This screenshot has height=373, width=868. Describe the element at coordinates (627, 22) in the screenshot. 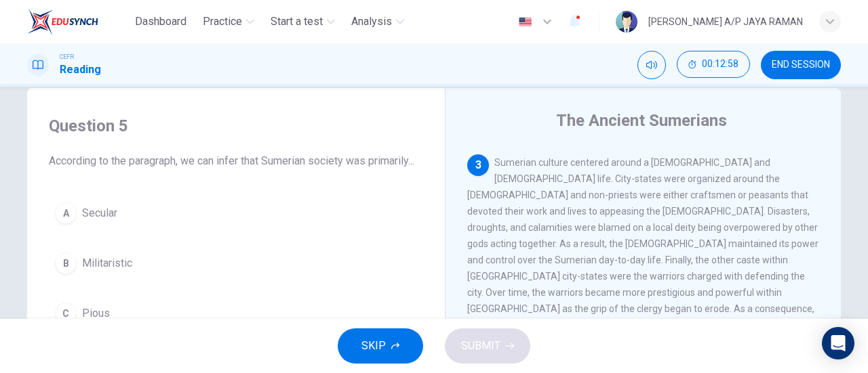

I see `img: Profile picture` at that location.